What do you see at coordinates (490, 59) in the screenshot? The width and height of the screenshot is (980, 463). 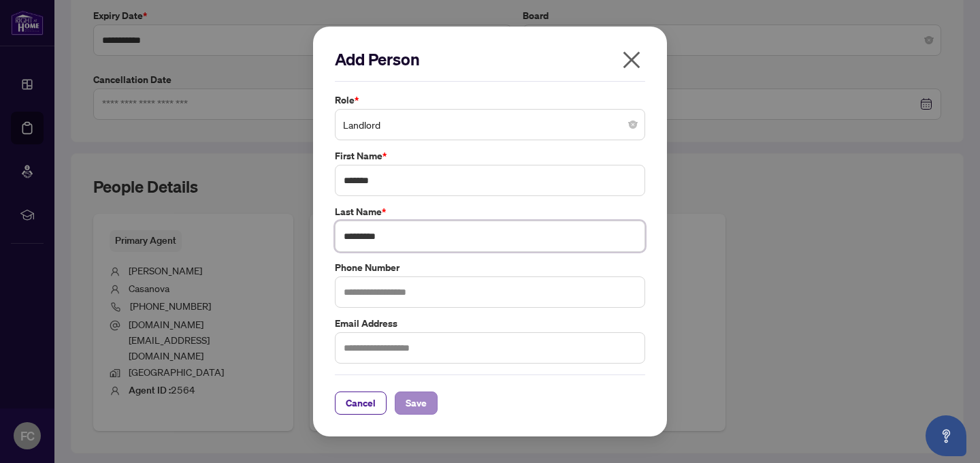 I see `h2: Add Person` at bounding box center [490, 59].